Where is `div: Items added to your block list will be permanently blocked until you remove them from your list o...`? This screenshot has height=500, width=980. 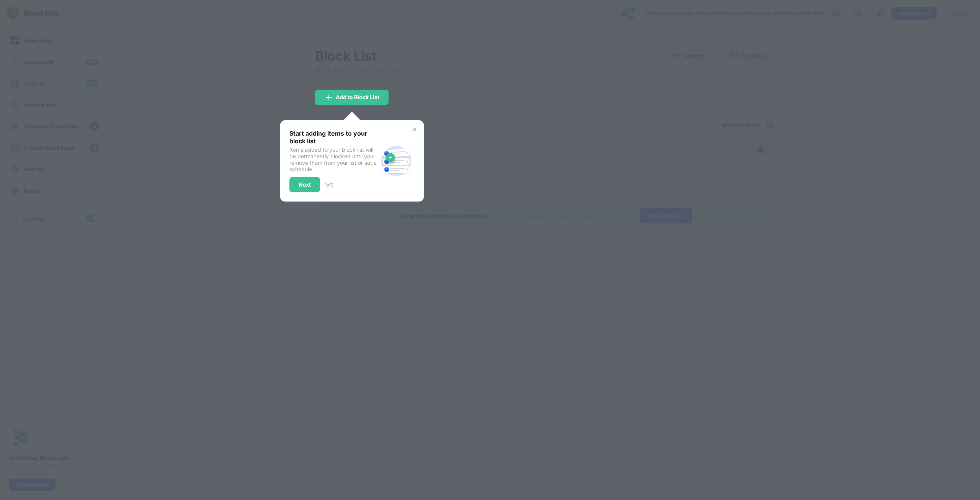
div: Items added to your block list will be permanently blocked until you remove them from your list o... is located at coordinates (333, 159).